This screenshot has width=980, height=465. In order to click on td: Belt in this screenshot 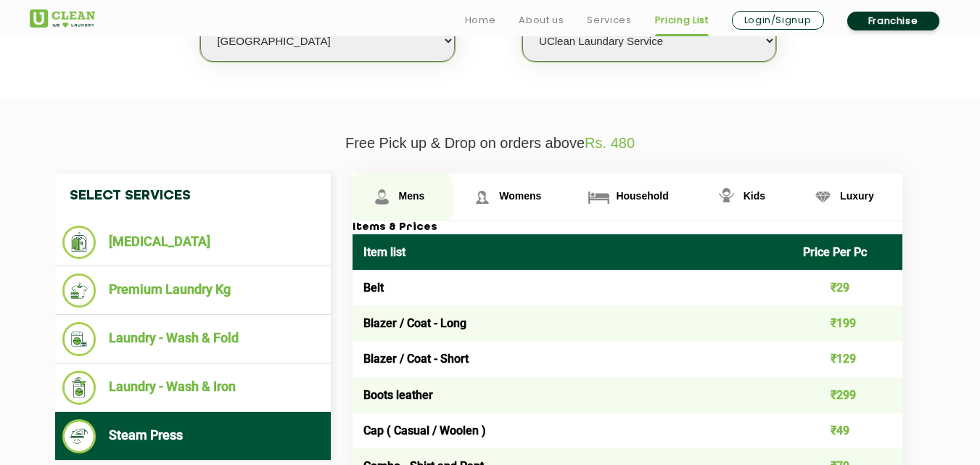, I will do `click(572, 287)`.